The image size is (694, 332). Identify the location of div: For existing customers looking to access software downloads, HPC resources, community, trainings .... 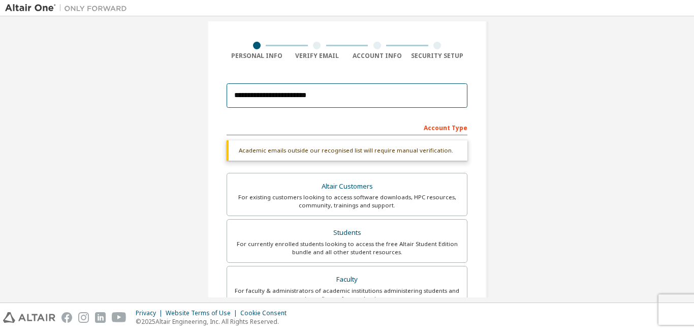
(347, 201).